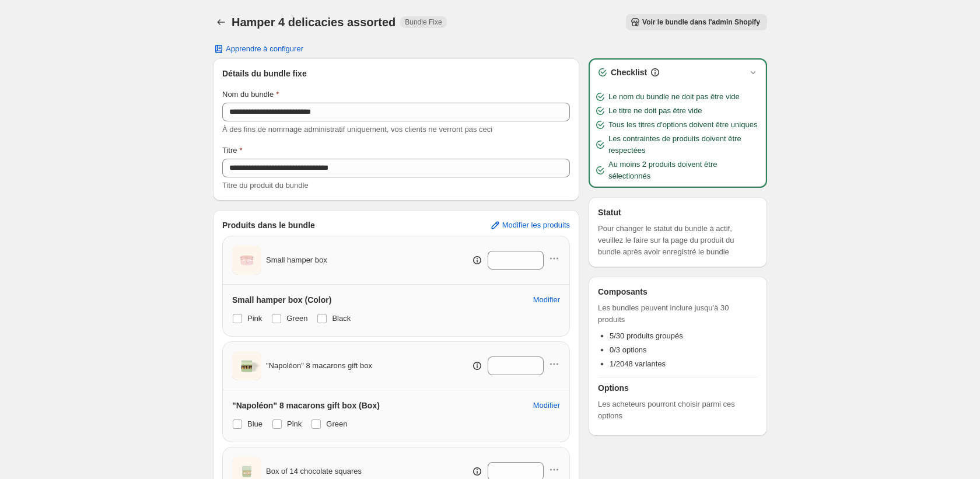 This screenshot has height=479, width=980. I want to click on span: Bundle Fixe, so click(423, 22).